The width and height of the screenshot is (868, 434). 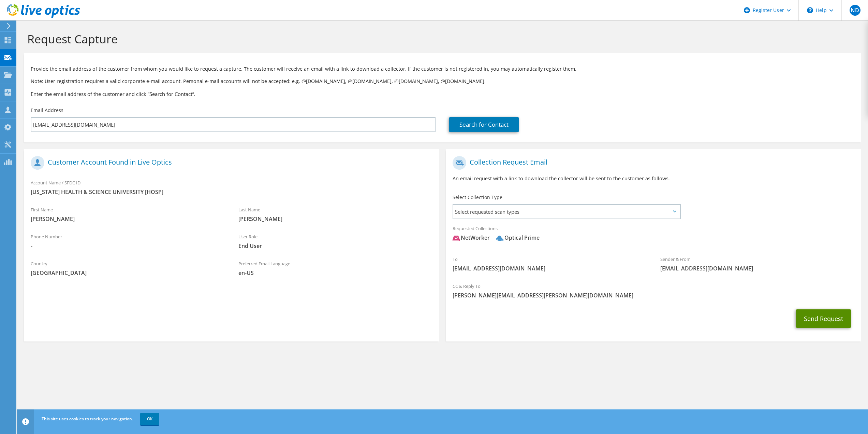 What do you see at coordinates (856, 10) in the screenshot?
I see `span: ND` at bounding box center [856, 10].